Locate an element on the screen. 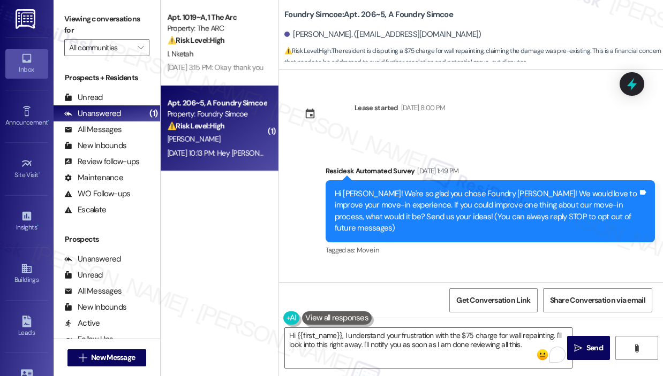  span: I. Nketah is located at coordinates (180, 54).